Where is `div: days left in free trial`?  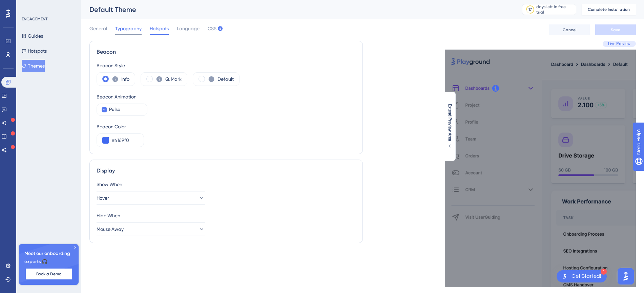
div: days left in free trial is located at coordinates (555, 10).